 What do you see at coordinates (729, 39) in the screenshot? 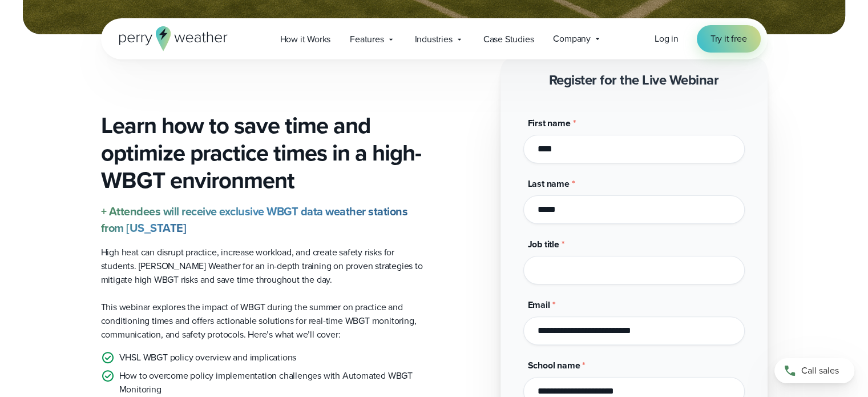
I see `span: Try it free` at bounding box center [729, 39].